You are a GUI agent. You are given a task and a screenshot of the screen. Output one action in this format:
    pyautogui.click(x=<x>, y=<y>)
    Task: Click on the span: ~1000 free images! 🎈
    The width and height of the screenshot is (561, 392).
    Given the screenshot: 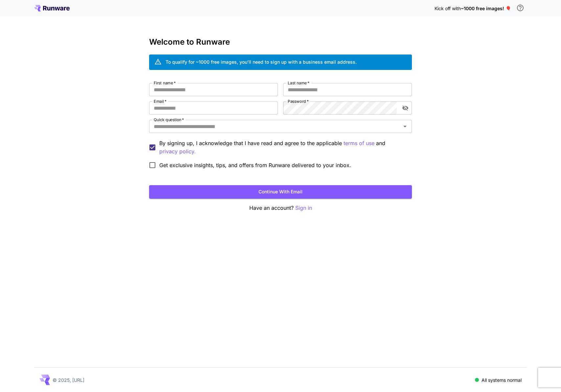 What is the action you would take?
    pyautogui.click(x=486, y=8)
    